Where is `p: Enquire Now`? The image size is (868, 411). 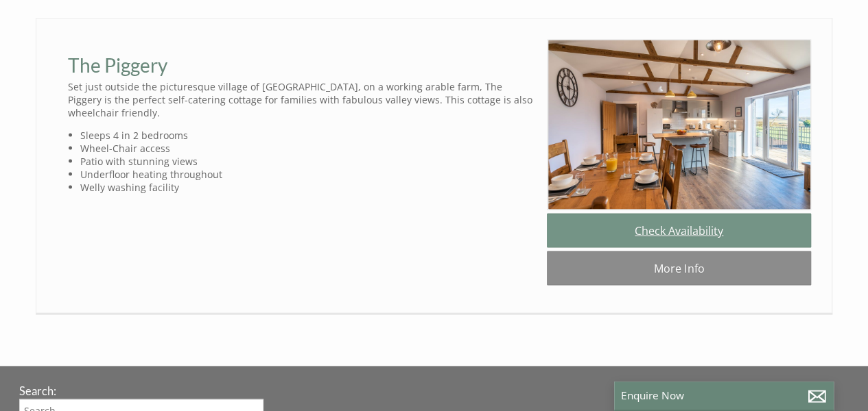
p: Enquire Now is located at coordinates (724, 395).